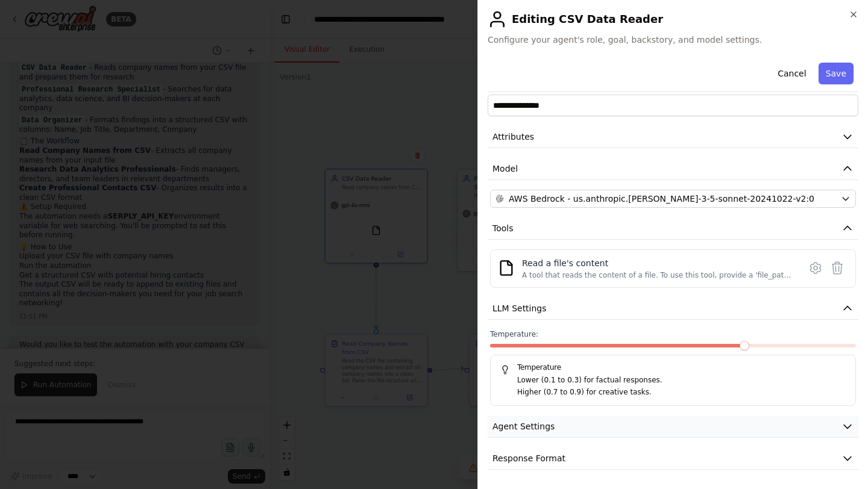 This screenshot has height=489, width=868. What do you see at coordinates (523, 427) in the screenshot?
I see `span: Agent Settings` at bounding box center [523, 427].